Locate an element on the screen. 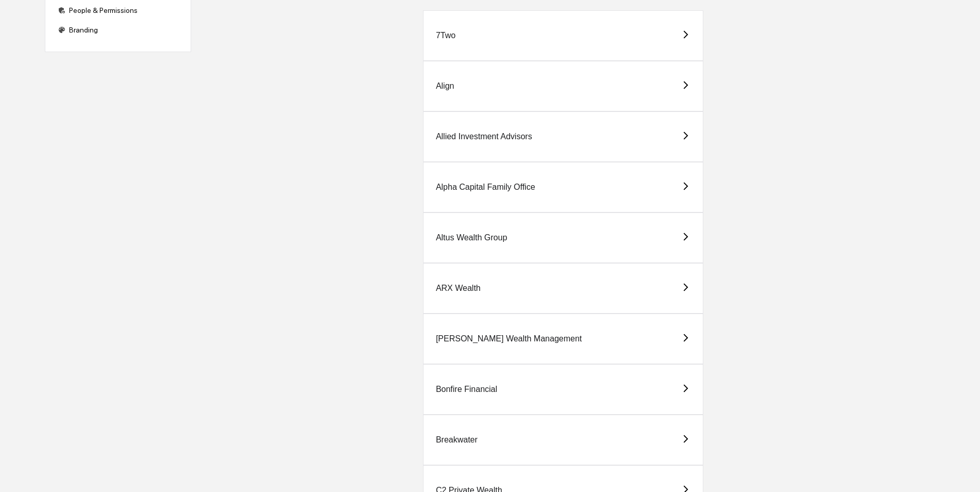  div: Allied Investment Advisors is located at coordinates (484, 137).